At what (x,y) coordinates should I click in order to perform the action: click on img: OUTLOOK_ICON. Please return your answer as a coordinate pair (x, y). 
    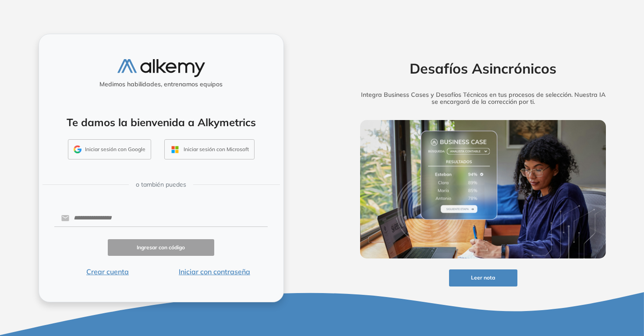
    Looking at the image, I should click on (175, 149).